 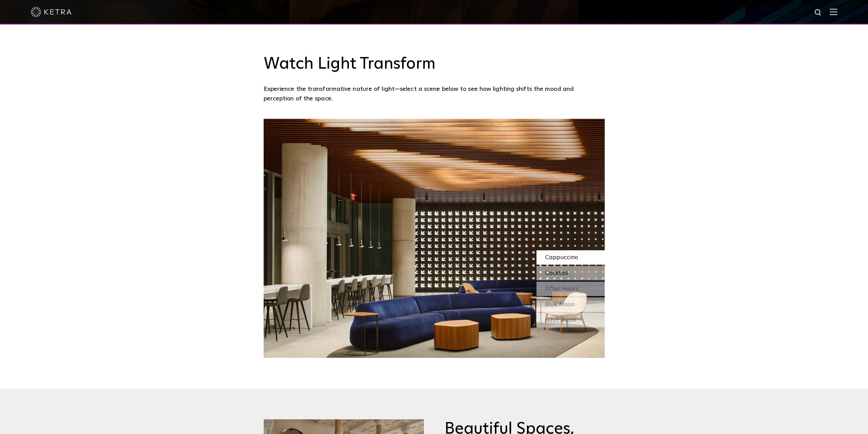 I want to click on img: SS_SXSW_Desktop_Cool, so click(x=434, y=239).